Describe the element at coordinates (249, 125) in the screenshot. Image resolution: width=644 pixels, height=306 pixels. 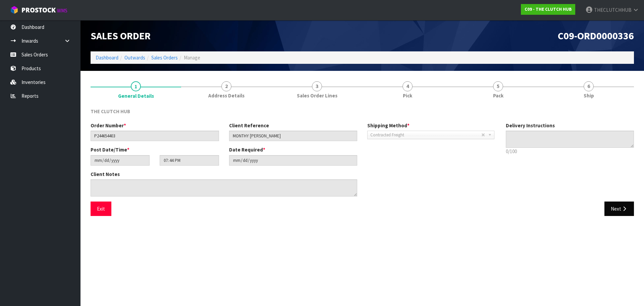
I see `label: Client Reference` at that location.